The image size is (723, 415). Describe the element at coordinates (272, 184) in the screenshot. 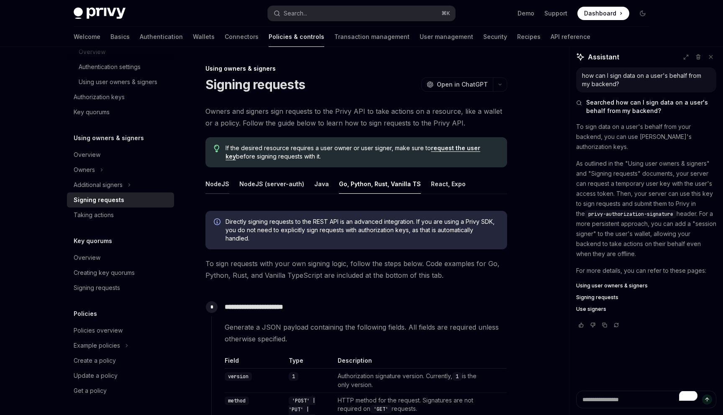

I see `button: NodeJS (server-auth)` at that location.